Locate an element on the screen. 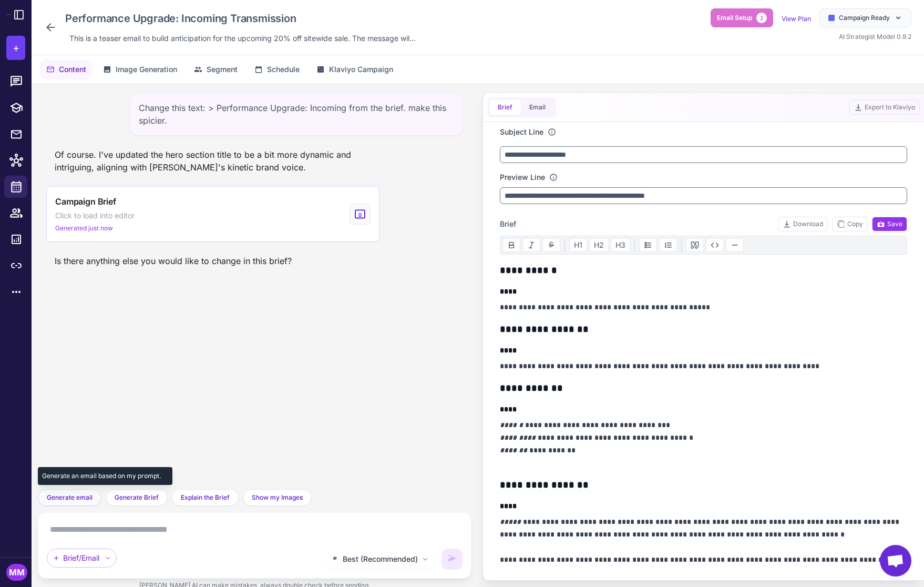 This screenshot has height=587, width=924. button: Explain the Brief is located at coordinates (205, 497).